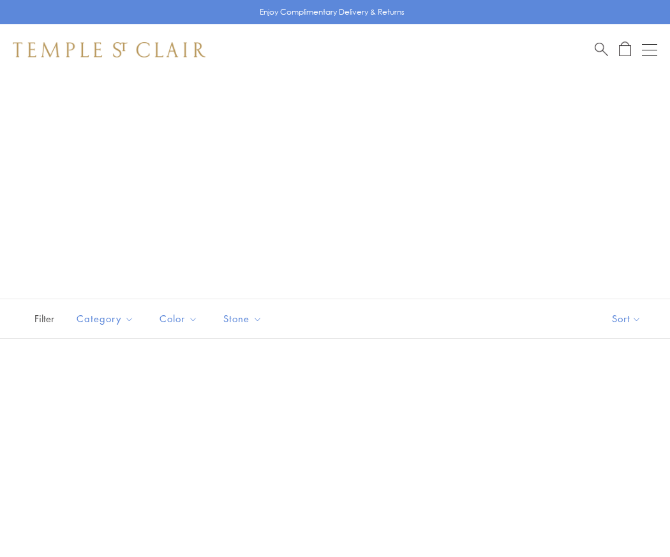 This screenshot has height=557, width=670. Describe the element at coordinates (244, 318) in the screenshot. I see `span: Stone` at that location.